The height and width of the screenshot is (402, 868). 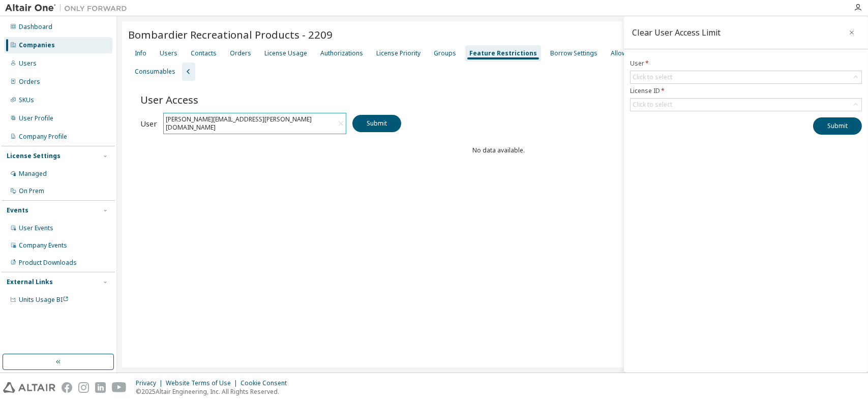 What do you see at coordinates (29, 387) in the screenshot?
I see `img: altair_logo.svg` at bounding box center [29, 387].